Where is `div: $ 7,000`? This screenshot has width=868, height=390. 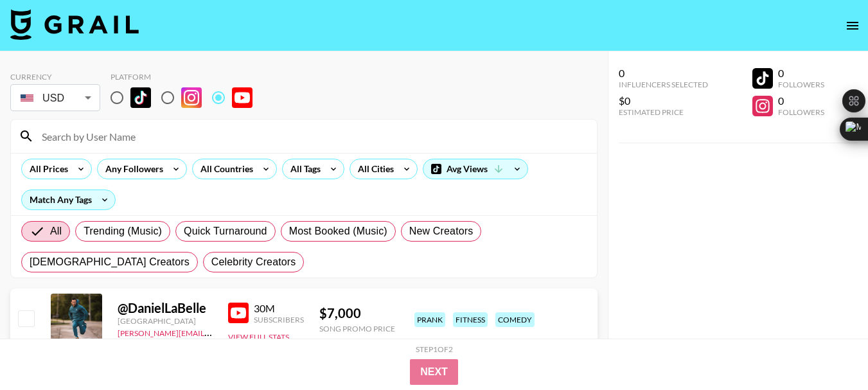 div: $ 7,000 is located at coordinates (357, 313).